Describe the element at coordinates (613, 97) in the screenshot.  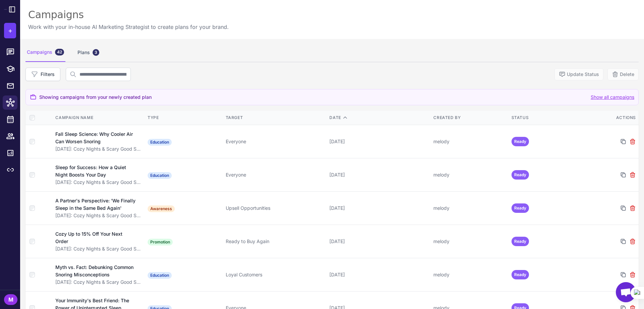
I see `button: Show all campaigns` at that location.